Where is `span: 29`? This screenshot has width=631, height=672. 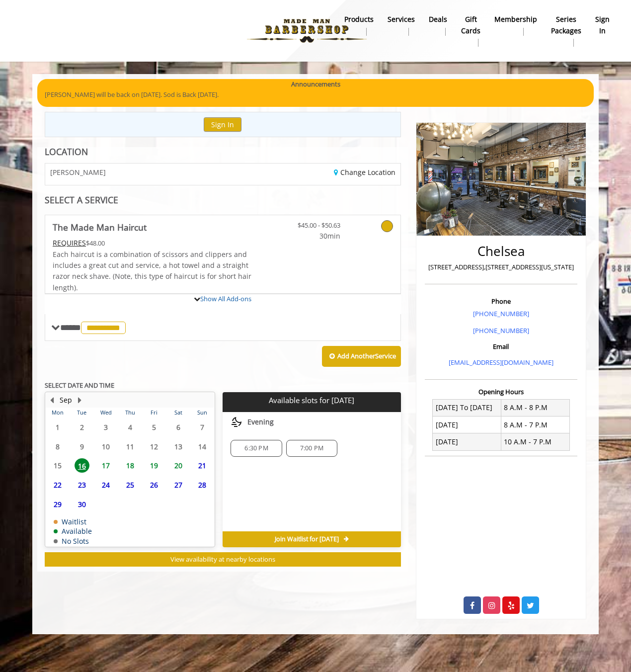
span: 29 is located at coordinates (57, 504).